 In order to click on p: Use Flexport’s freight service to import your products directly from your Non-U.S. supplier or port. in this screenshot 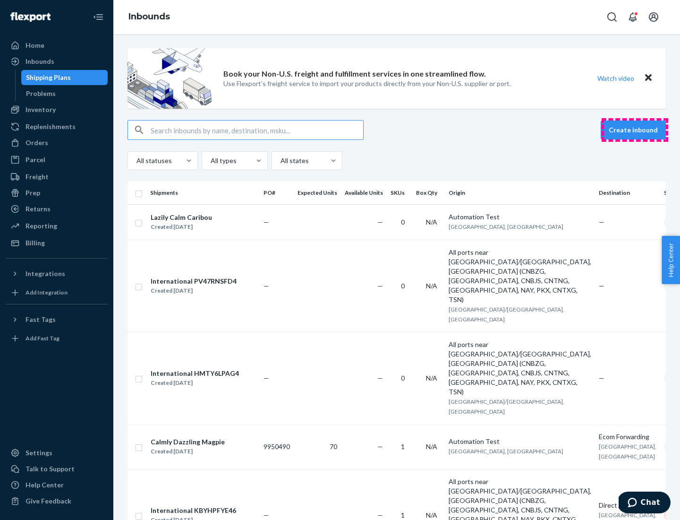, I will do `click(367, 84)`.